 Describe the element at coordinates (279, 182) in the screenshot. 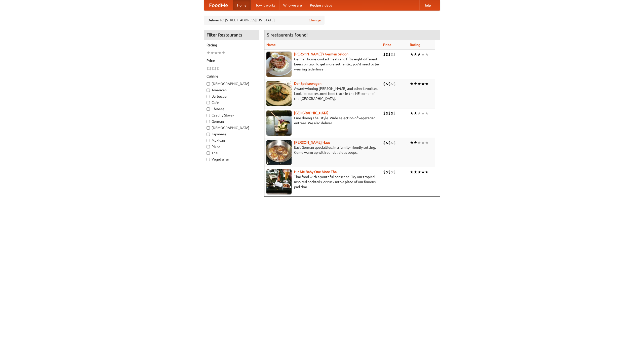

I see `img: babythai.jpg` at that location.